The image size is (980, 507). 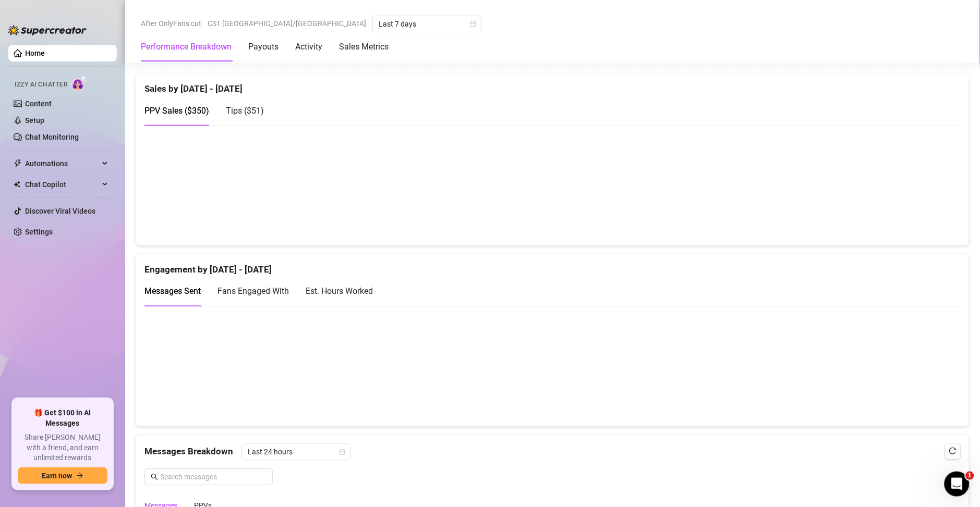 What do you see at coordinates (296, 452) in the screenshot?
I see `span: Last 24 hours` at bounding box center [296, 452].